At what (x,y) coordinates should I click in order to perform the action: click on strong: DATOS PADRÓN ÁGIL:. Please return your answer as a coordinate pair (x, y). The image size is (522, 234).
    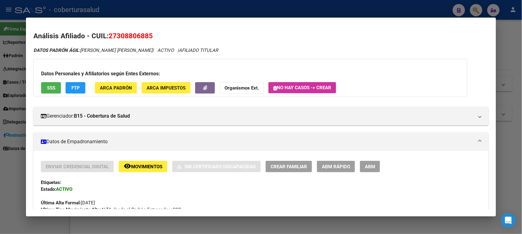
    Looking at the image, I should click on (57, 50).